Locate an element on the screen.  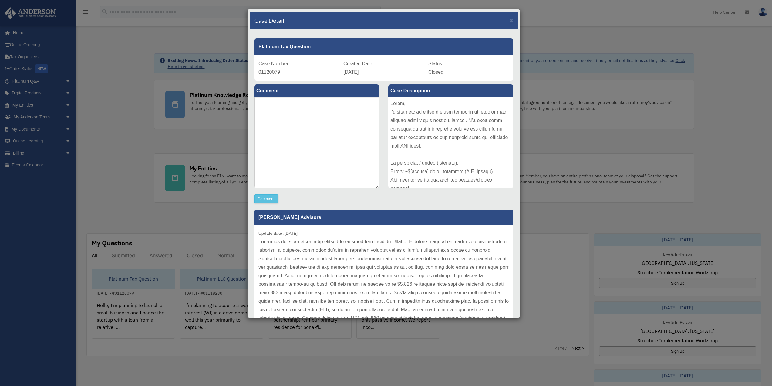
button: Close is located at coordinates (511, 20).